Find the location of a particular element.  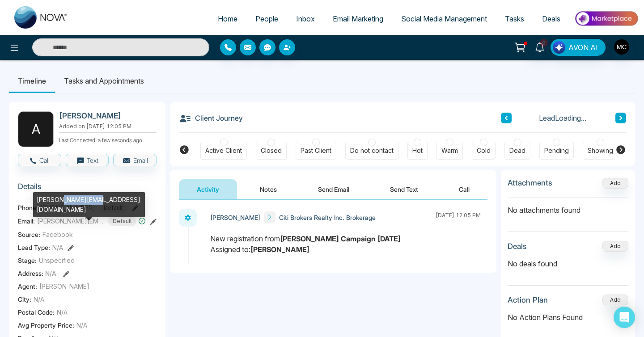

div: Pending is located at coordinates (556, 150).